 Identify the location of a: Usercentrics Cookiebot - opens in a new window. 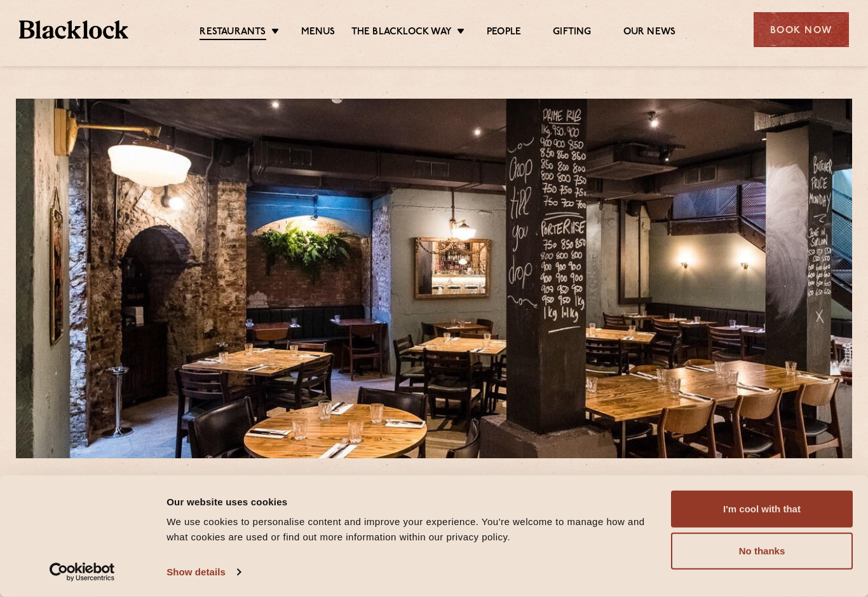
(82, 572).